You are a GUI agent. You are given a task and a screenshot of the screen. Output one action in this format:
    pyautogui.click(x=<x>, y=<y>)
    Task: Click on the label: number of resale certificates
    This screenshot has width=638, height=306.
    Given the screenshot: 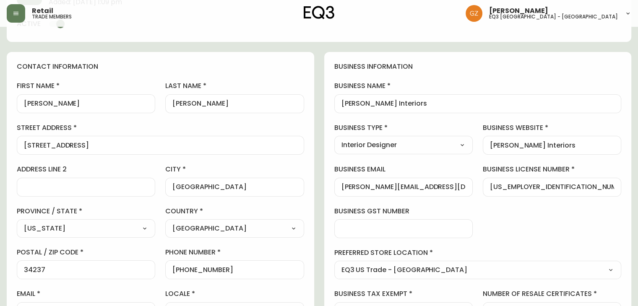 What is the action you would take?
    pyautogui.click(x=552, y=294)
    